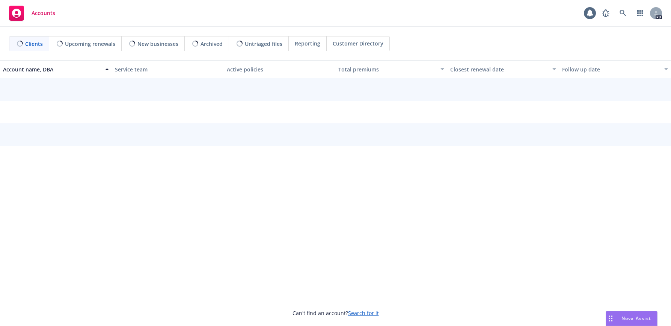  I want to click on button: Closest renewal date, so click(503, 69).